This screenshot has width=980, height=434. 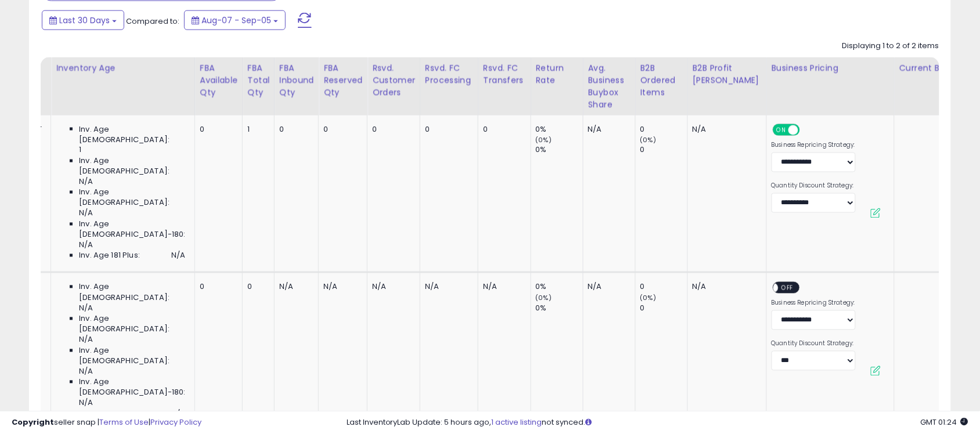 I want to click on a: Terms of Use, so click(x=124, y=422).